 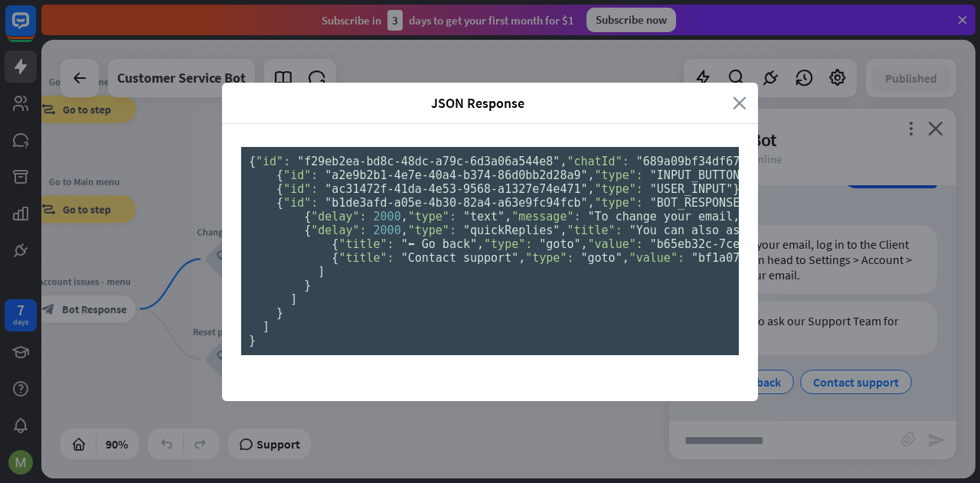 I want to click on button: Open LiveChat chat widget, so click(x=35, y=29).